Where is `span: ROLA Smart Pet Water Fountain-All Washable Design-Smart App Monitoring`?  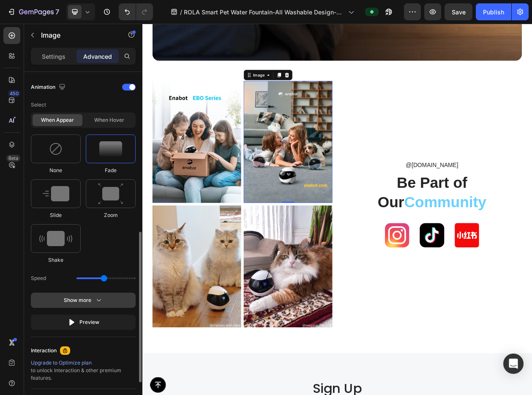
span: ROLA Smart Pet Water Fountain-All Washable Design-Smart App Monitoring is located at coordinates (264, 12).